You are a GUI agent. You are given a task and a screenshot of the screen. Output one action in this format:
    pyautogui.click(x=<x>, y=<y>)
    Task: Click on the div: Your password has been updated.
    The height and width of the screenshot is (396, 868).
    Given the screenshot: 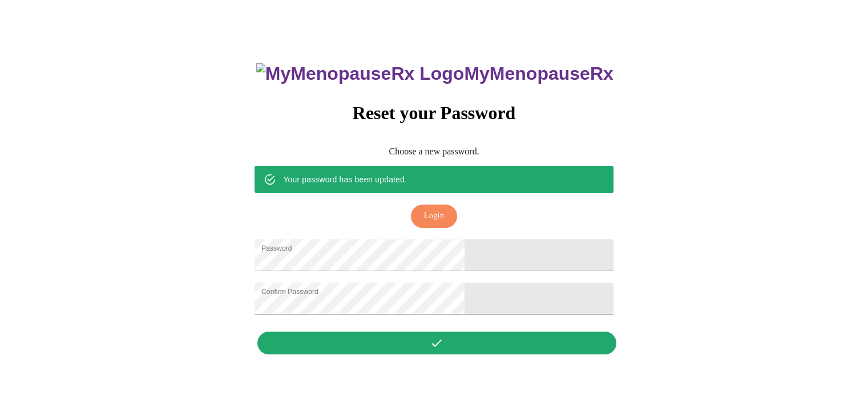 What is the action you would take?
    pyautogui.click(x=344, y=180)
    